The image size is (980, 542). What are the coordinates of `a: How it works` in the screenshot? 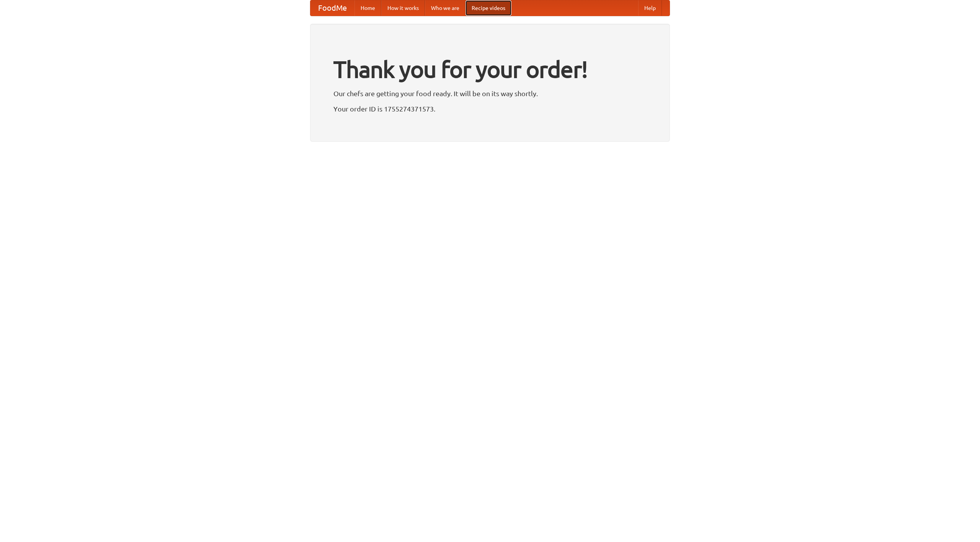 It's located at (403, 8).